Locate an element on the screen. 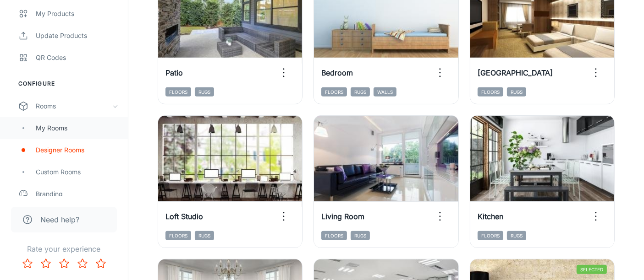 The image size is (644, 280). div: Update Products is located at coordinates (77, 36).